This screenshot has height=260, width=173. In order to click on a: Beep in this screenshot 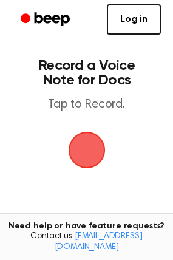, I will do `click(46, 19)`.